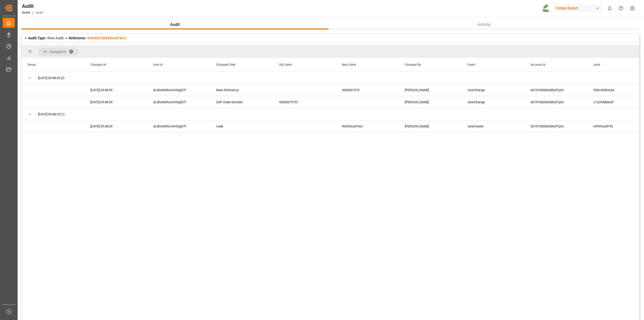  Describe the element at coordinates (621, 8) in the screenshot. I see `button: Help Center` at that location.